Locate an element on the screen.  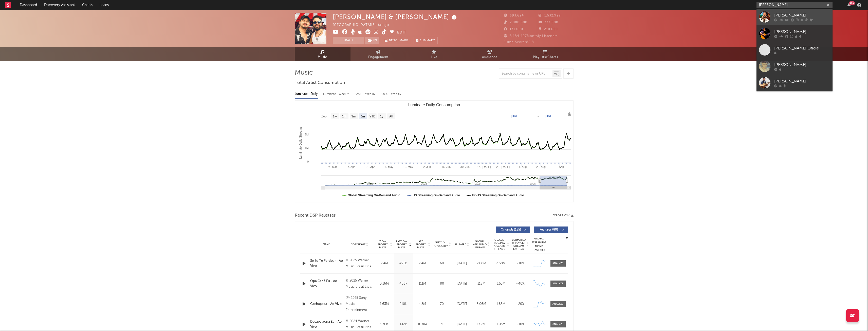
text: 3m is located at coordinates (353, 117).